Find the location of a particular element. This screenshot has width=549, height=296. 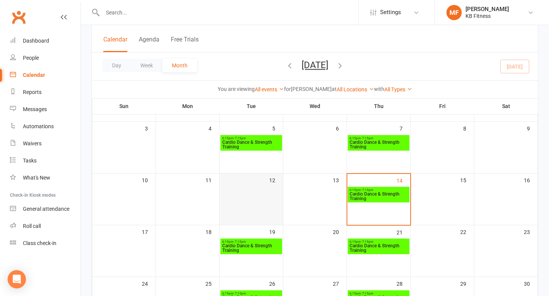

th: Tue is located at coordinates (251, 106).